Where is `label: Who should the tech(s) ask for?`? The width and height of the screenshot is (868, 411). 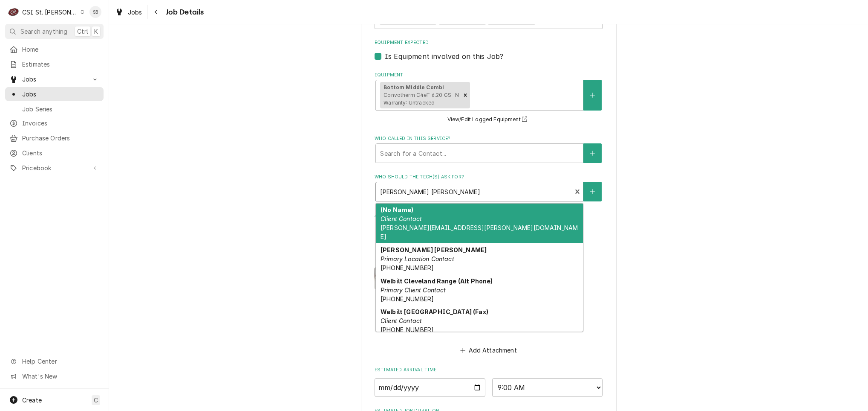 label: Who should the tech(s) ask for? is located at coordinates (488, 177).